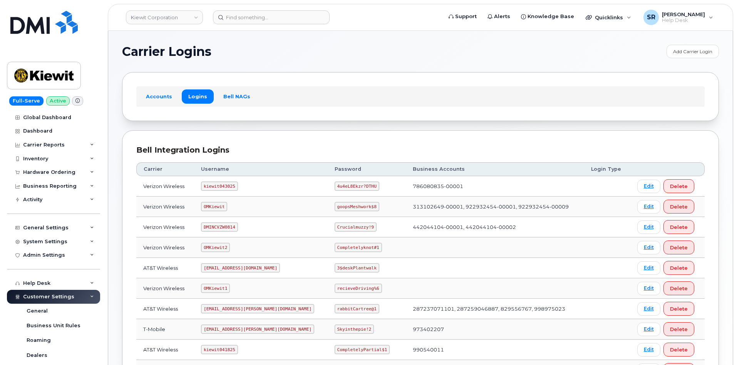  I want to click on code: OMKiewit, so click(214, 206).